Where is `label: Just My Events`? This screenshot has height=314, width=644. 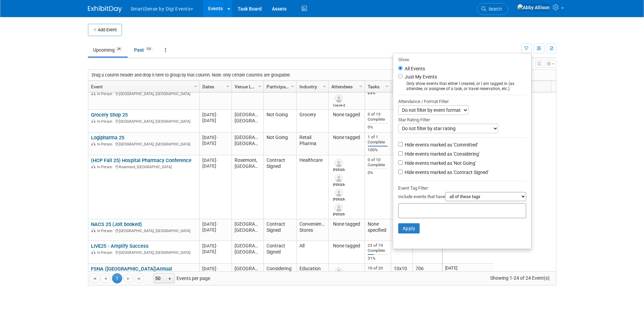
label: Just My Events is located at coordinates (420, 76).